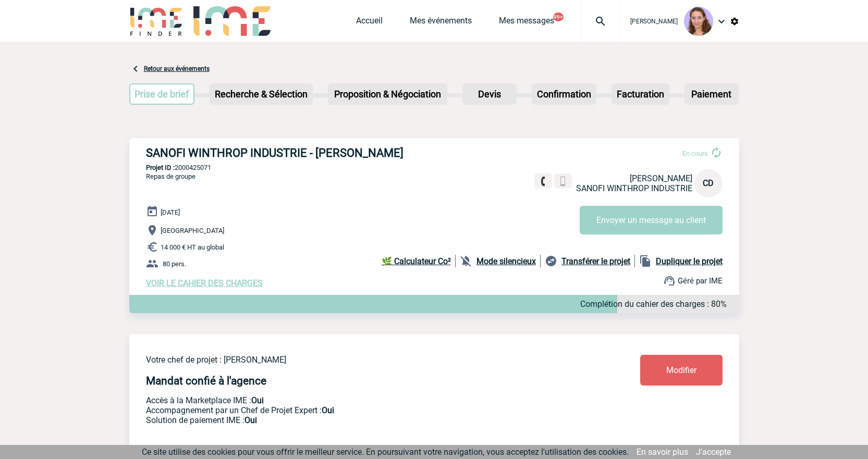  I want to click on span: CD, so click(708, 183).